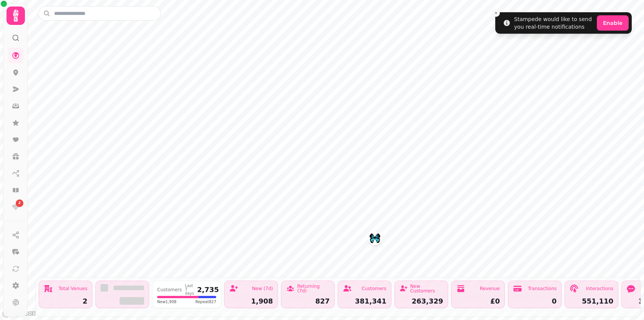 The width and height of the screenshot is (644, 320). Describe the element at coordinates (375, 239) in the screenshot. I see `button: World's End` at that location.